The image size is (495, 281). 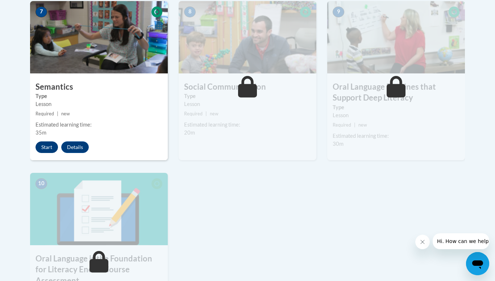 What do you see at coordinates (338, 12) in the screenshot?
I see `span: 9` at bounding box center [338, 12].